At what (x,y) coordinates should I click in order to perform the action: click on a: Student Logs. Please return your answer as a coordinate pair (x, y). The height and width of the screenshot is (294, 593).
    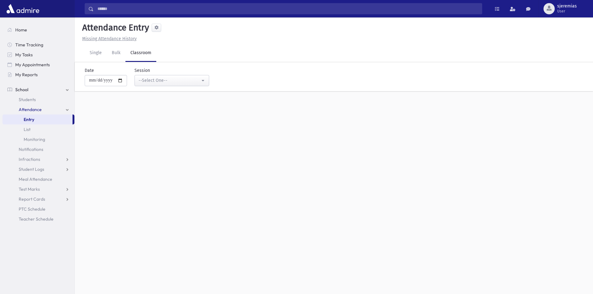
    Looking at the image, I should click on (38, 169).